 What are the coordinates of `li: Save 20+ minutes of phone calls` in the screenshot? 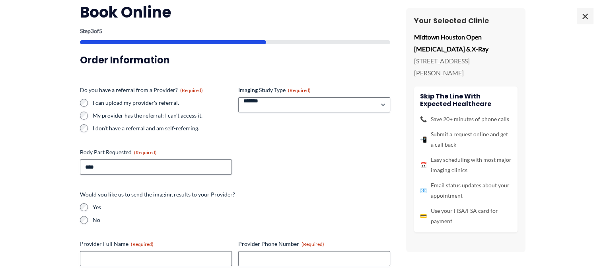 It's located at (466, 119).